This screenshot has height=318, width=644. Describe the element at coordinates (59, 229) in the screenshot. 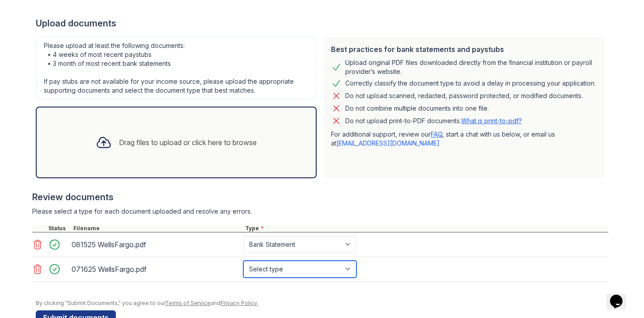

I see `div: Status` at that location.